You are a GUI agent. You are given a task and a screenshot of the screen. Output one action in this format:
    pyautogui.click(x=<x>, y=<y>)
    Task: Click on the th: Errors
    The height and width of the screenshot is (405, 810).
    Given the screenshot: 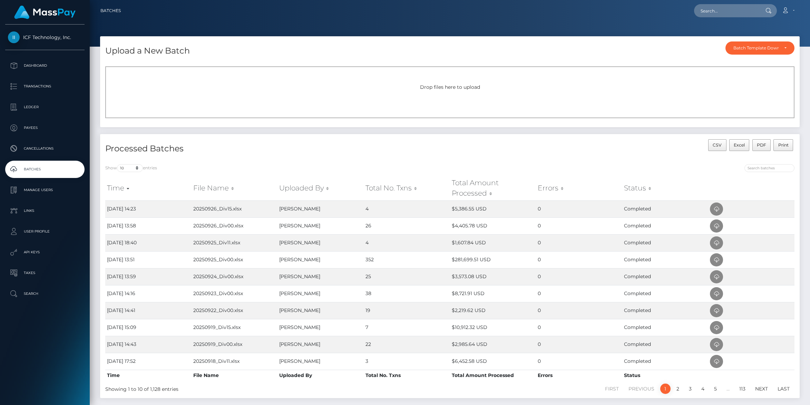 What is the action you would take?
    pyautogui.click(x=579, y=375)
    